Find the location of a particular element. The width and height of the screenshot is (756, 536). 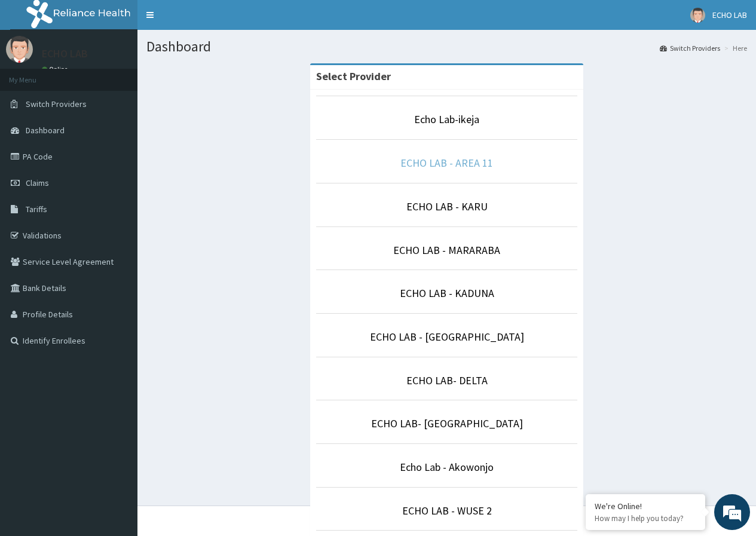

a: ECHO LAB - KARU is located at coordinates (447, 206).